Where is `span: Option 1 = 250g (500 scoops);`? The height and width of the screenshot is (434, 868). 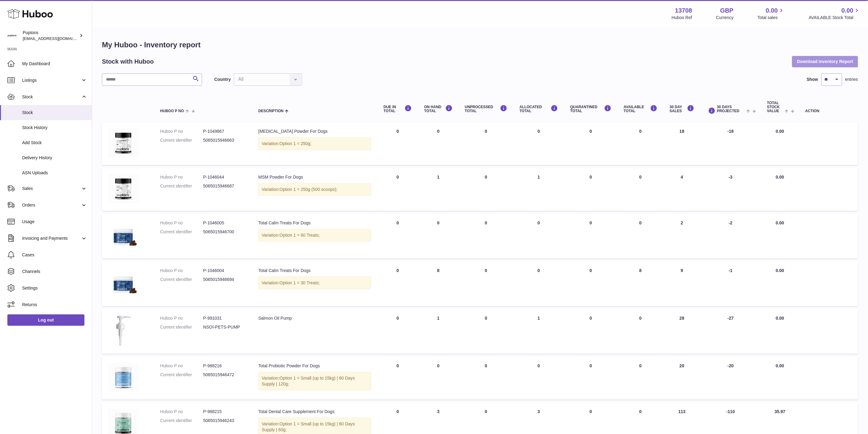
span: Option 1 = 250g (500 scoops); is located at coordinates (309, 189).